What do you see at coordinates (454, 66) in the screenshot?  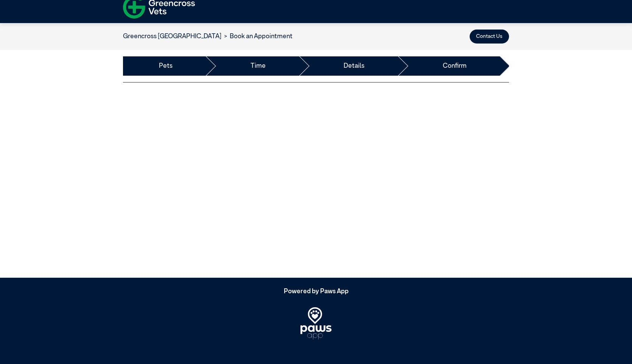 I see `a: Confirm` at bounding box center [454, 66].